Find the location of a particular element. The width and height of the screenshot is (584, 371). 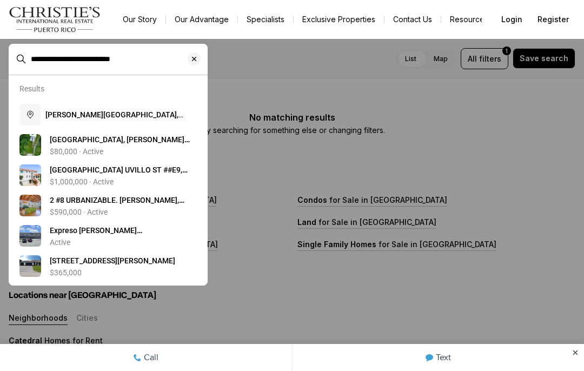

a: View details: Expreso Trujillo Alto PR- 1 is located at coordinates (108, 236).